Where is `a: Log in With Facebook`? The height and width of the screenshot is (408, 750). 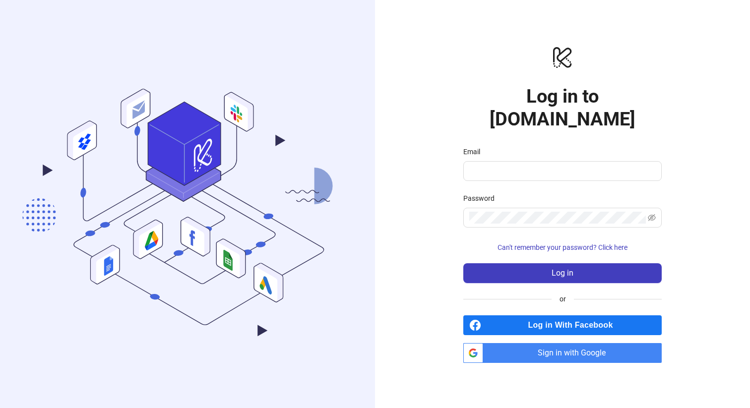 a: Log in With Facebook is located at coordinates (563, 325).